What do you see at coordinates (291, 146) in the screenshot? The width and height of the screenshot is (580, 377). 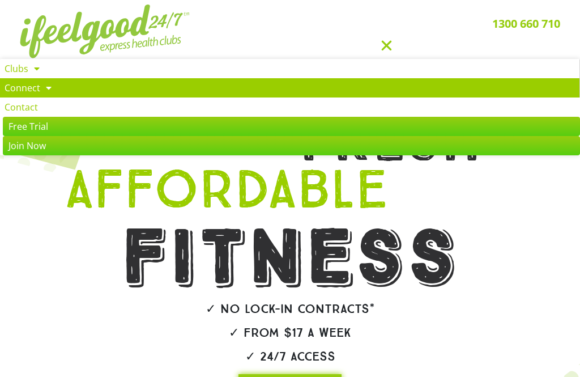 I see `a: Join Now` at bounding box center [291, 146].